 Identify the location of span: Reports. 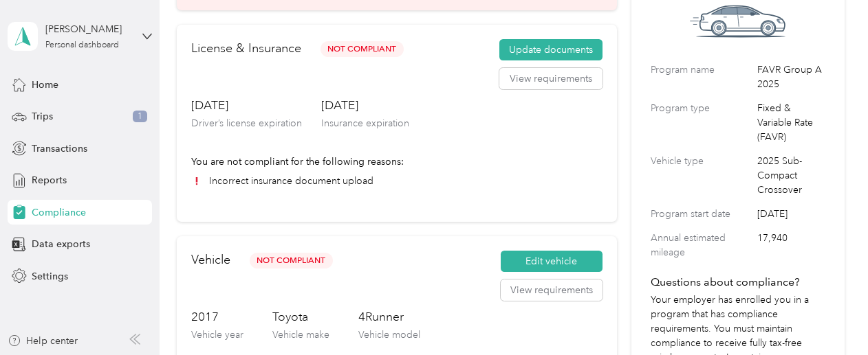
(49, 180).